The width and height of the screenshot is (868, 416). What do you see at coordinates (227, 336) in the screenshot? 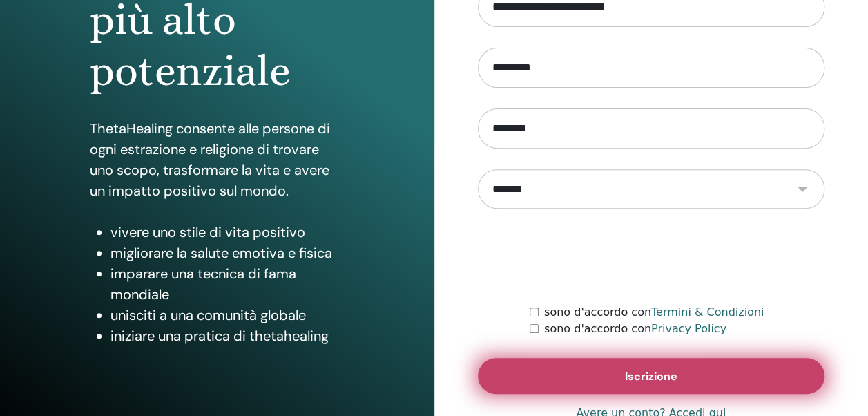
I see `li: iniziare una pratica di thetahealing` at bounding box center [227, 336].